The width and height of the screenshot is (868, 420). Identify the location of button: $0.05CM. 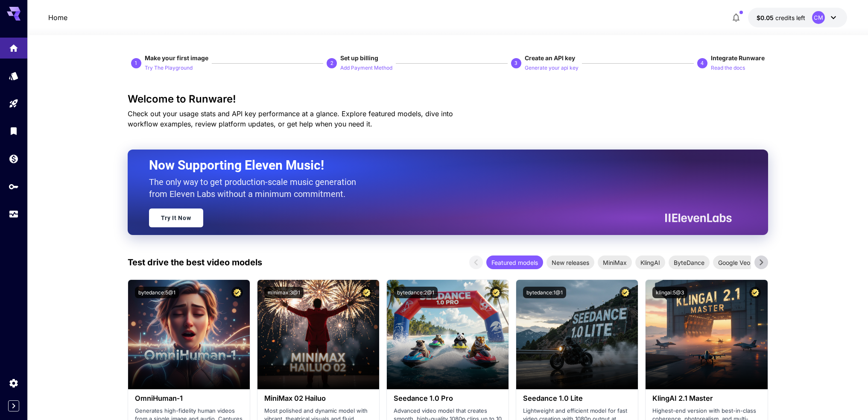
(797, 18).